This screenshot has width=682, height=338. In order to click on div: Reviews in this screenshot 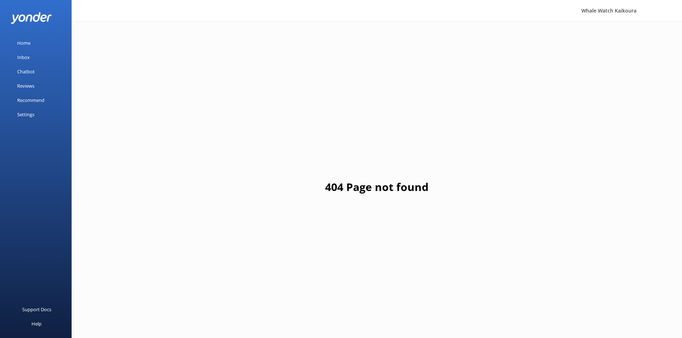, I will do `click(26, 86)`.